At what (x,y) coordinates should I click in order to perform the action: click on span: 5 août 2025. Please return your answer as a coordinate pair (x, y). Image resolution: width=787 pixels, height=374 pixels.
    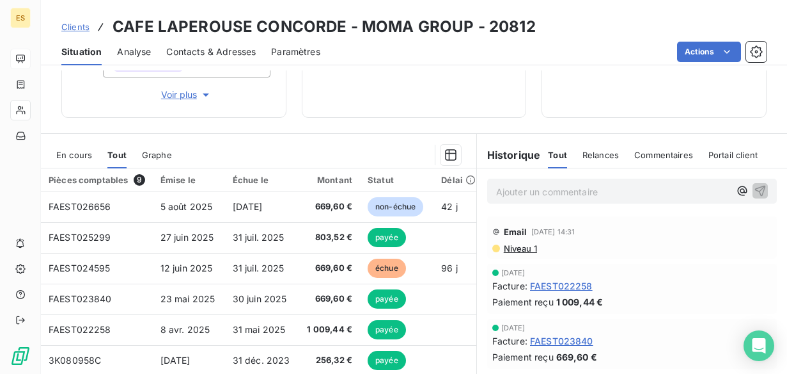
    Looking at the image, I should click on (187, 206).